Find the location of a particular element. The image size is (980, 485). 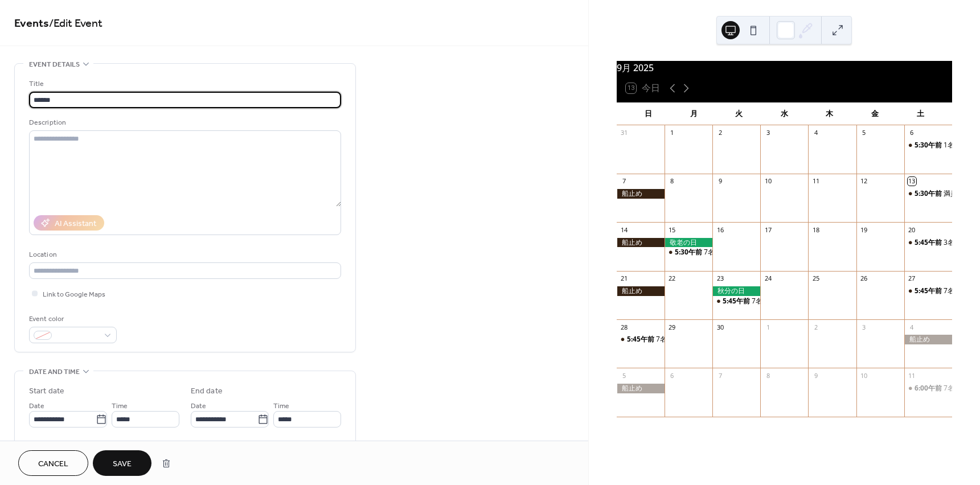

div: 金 is located at coordinates (875, 114).